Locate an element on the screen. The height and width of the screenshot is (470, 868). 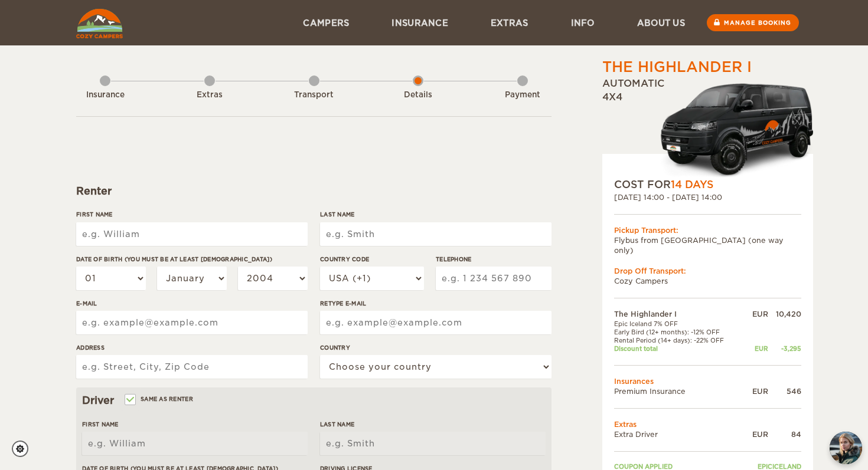
div: Driver is located at coordinates (313, 400).